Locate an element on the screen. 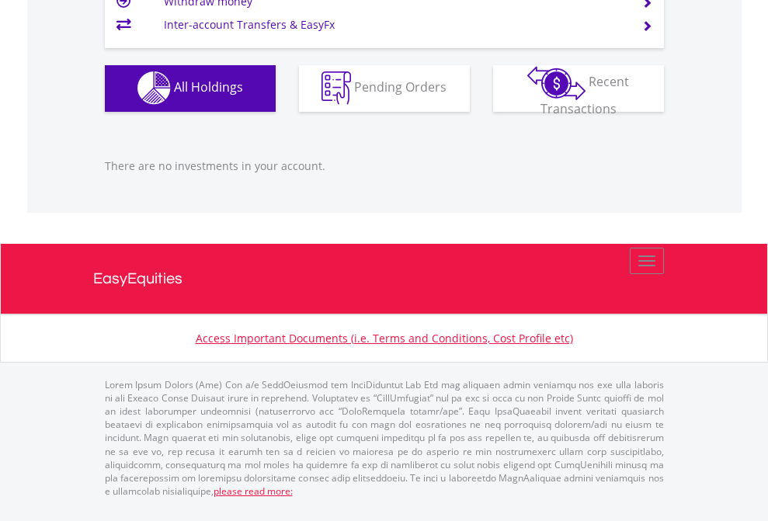 The height and width of the screenshot is (521, 768). p: There are no investments in your account. is located at coordinates (384, 166).